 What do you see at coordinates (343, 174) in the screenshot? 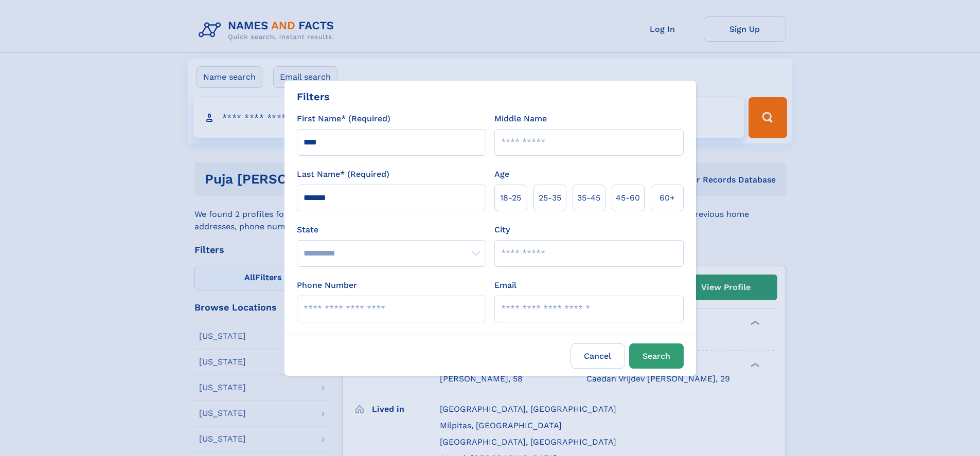
I see `label: Last Name* (Required)` at bounding box center [343, 174].